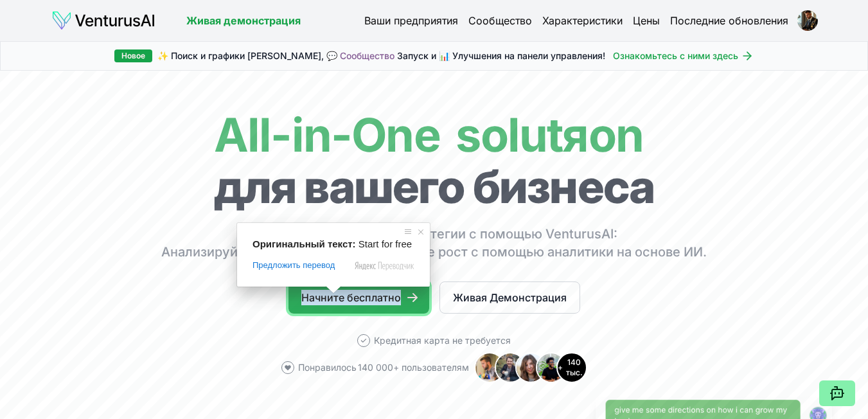 Image resolution: width=868 pixels, height=419 pixels. What do you see at coordinates (359, 298) in the screenshot?
I see `a: Начните бесплатно` at bounding box center [359, 298].